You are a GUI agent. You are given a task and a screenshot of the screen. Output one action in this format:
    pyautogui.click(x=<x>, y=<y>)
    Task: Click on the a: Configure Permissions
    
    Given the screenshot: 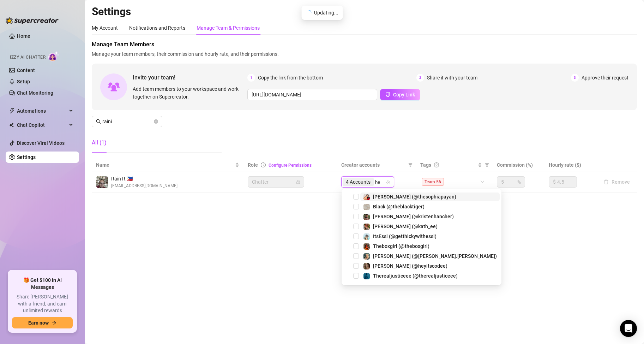 What is the action you would take?
    pyautogui.click(x=290, y=165)
    